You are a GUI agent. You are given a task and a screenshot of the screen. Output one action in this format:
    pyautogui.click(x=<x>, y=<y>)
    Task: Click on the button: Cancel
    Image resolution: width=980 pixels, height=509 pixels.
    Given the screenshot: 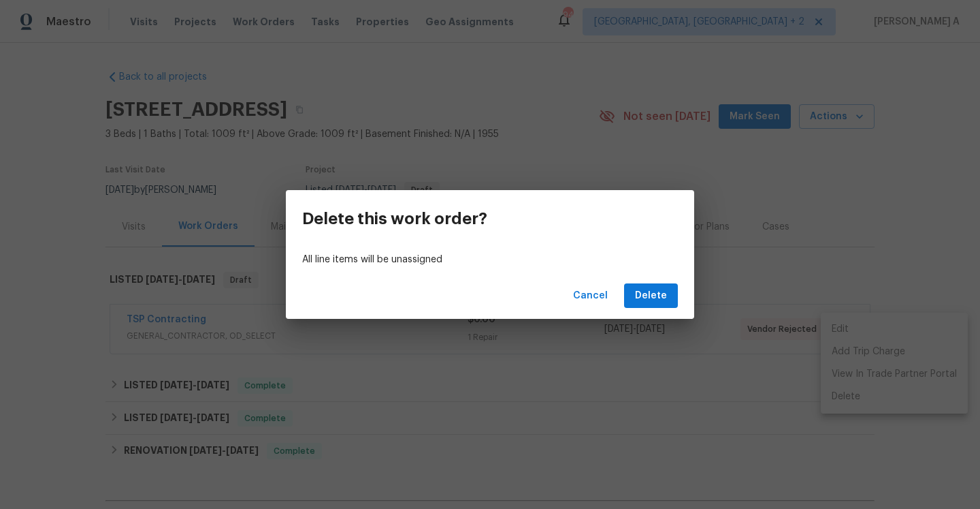 What is the action you would take?
    pyautogui.click(x=590, y=296)
    